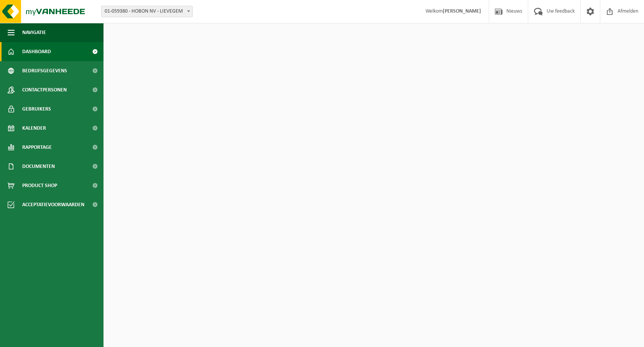 The height and width of the screenshot is (347, 644). I want to click on span: Product Shop, so click(39, 186).